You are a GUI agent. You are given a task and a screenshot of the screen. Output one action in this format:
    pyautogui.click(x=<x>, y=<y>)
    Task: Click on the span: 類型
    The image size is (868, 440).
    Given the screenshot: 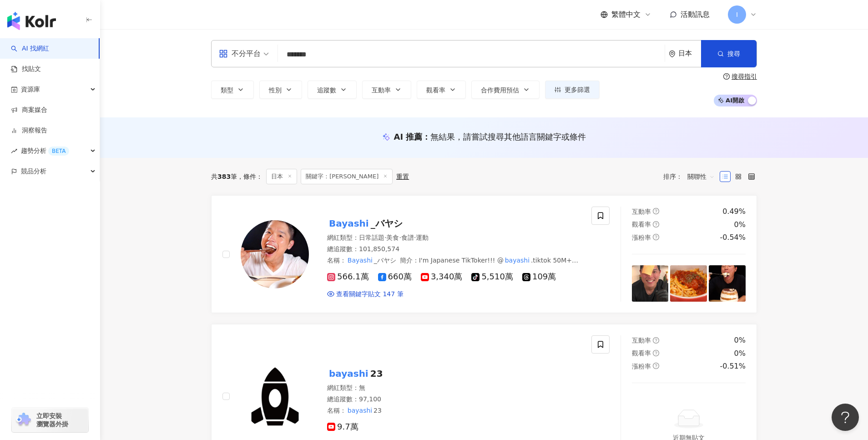 What is the action you would take?
    pyautogui.click(x=227, y=90)
    